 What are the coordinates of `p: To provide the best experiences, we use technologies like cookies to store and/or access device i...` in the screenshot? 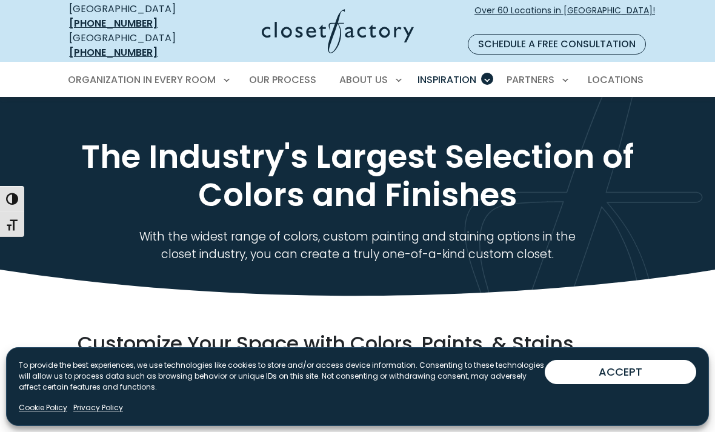 It's located at (282, 376).